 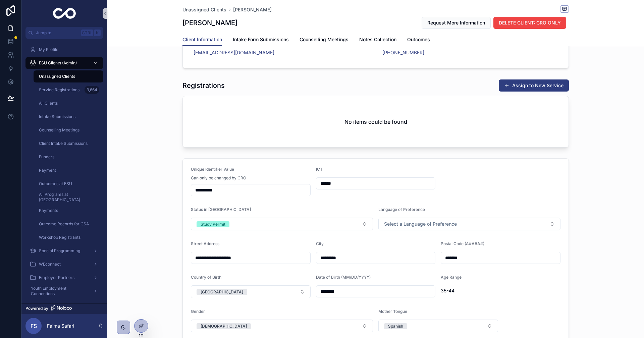 I want to click on a: Service Registrations3,664, so click(x=68, y=90).